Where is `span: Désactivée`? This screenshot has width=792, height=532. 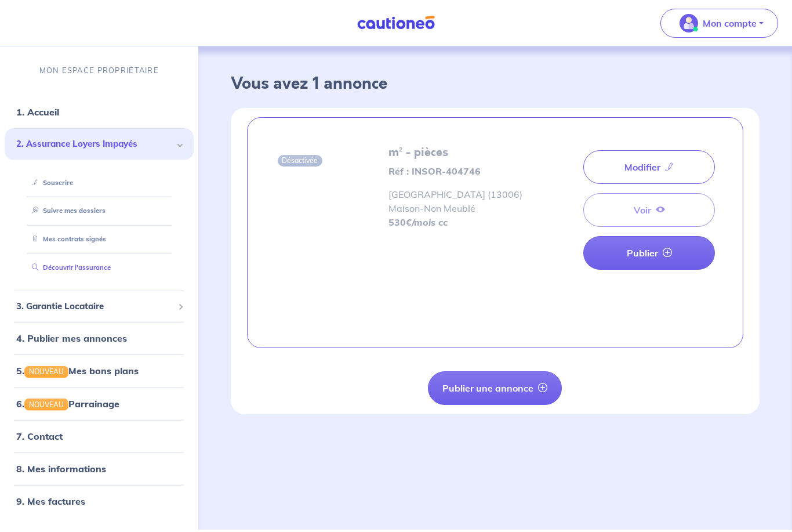
span: Désactivée is located at coordinates (301, 161).